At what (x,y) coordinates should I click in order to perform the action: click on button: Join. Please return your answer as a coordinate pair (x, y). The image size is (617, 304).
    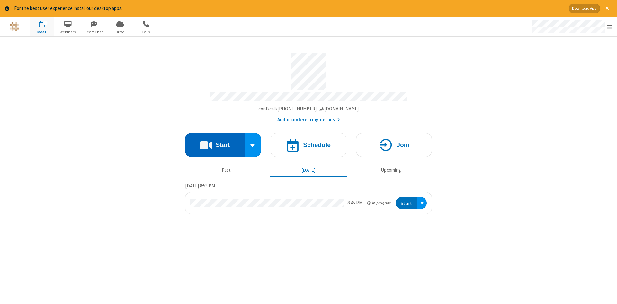
    Looking at the image, I should click on (394, 145).